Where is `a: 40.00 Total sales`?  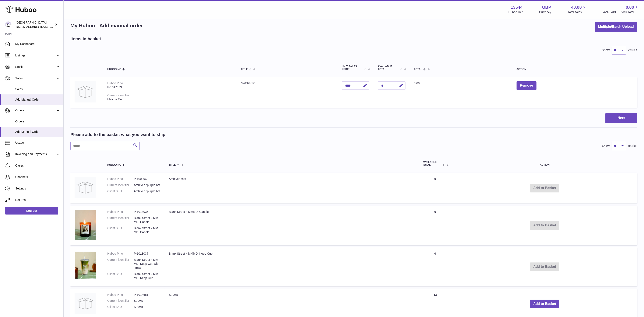
a: 40.00 Total sales is located at coordinates (577, 9).